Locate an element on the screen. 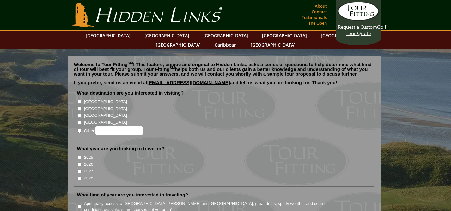 The height and width of the screenshot is (211, 451). a: Testimonials is located at coordinates (314, 17).